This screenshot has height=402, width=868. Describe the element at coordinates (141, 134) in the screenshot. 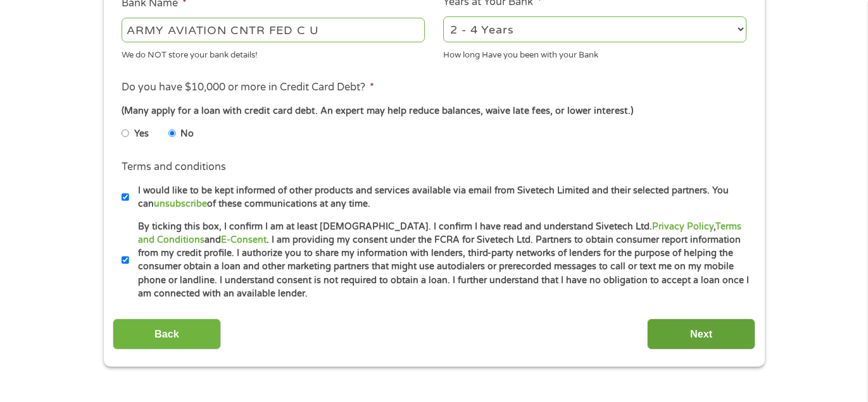

I see `label: Yes` at that location.